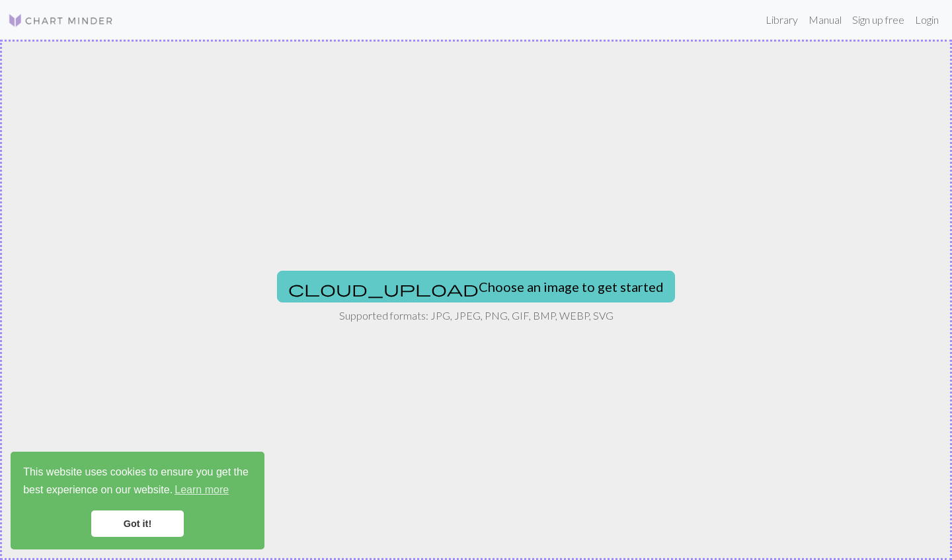 The image size is (952, 560). What do you see at coordinates (137, 482) in the screenshot?
I see `span: This website uses cookies to ensure you get the best experience on our website.` at bounding box center [137, 482].